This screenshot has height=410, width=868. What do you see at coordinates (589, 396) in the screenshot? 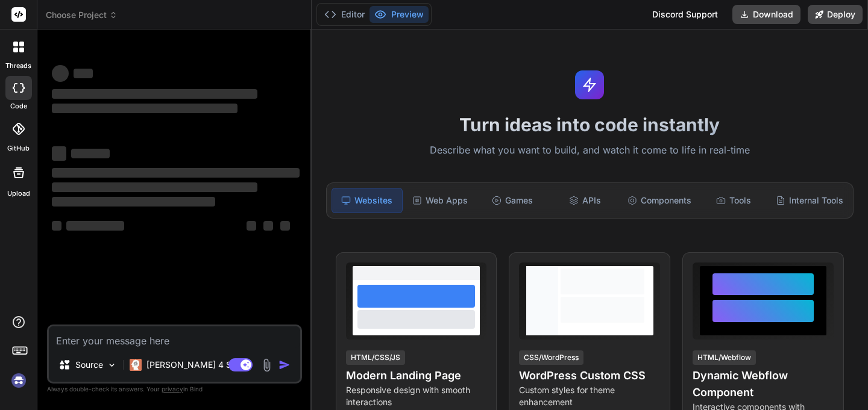
I see `p: Custom styles for theme enhancement` at bounding box center [589, 396].